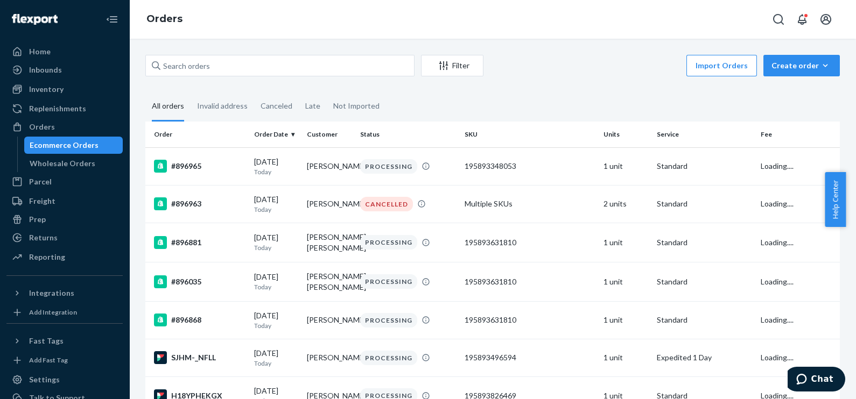  Describe the element at coordinates (200, 358) in the screenshot. I see `div: SJHM-_NFLL` at that location.